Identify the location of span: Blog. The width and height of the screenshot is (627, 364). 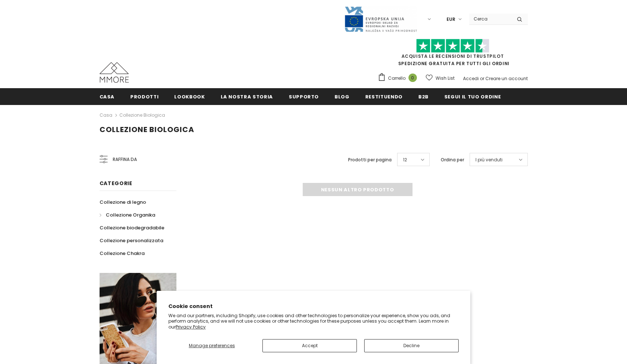
(342, 97).